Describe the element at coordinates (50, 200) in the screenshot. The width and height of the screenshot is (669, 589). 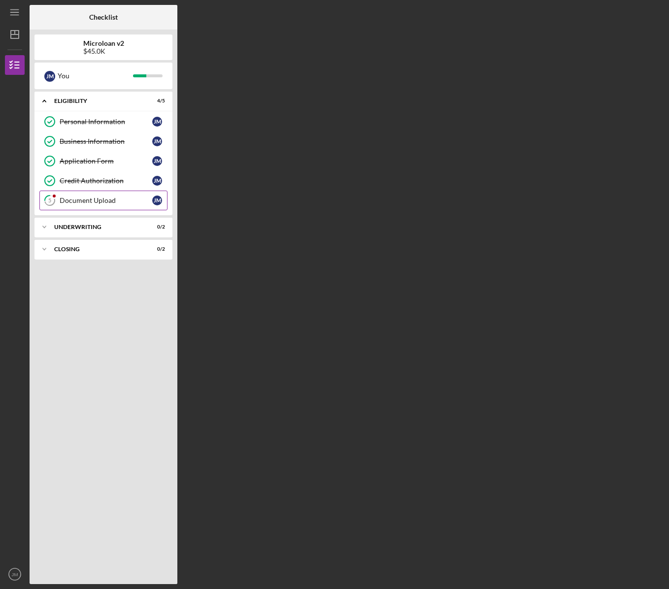
I see `tspan: 5` at that location.